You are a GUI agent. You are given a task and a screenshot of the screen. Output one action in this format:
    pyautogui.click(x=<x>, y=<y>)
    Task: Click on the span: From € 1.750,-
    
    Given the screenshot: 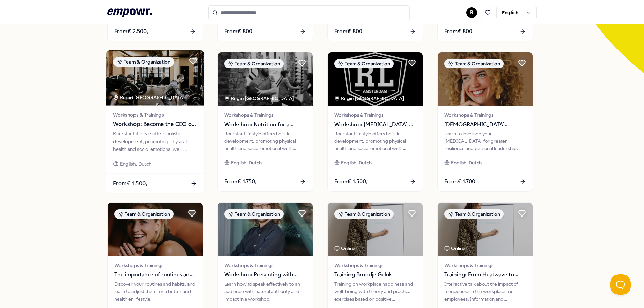 What is the action you would take?
    pyautogui.click(x=241, y=182)
    